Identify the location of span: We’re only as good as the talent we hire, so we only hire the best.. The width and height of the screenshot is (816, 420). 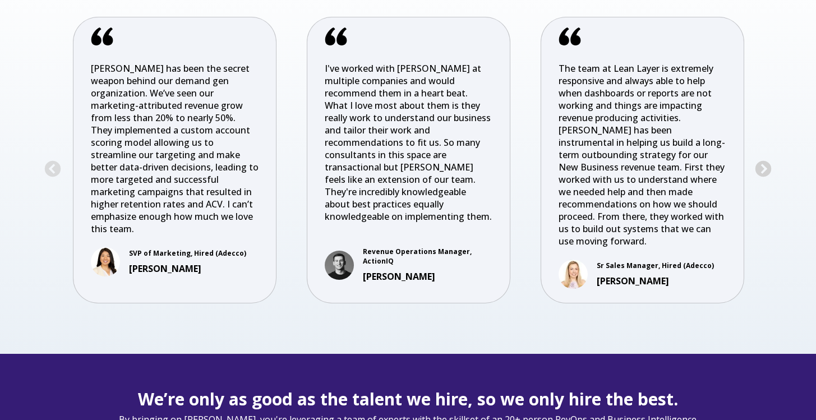
(408, 399).